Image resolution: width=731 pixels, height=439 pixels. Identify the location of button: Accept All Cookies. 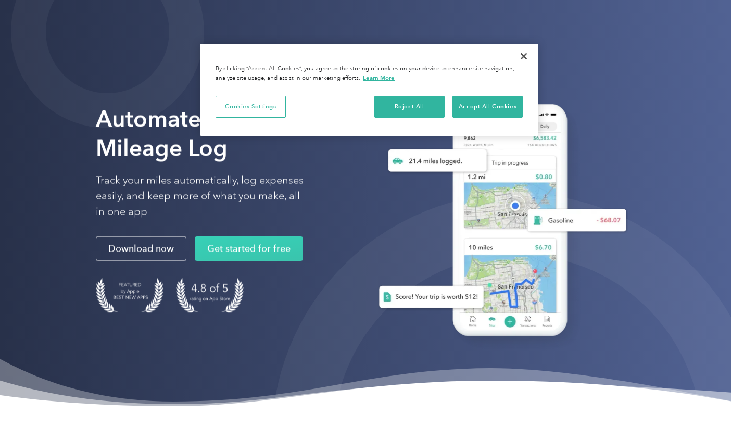
(487, 107).